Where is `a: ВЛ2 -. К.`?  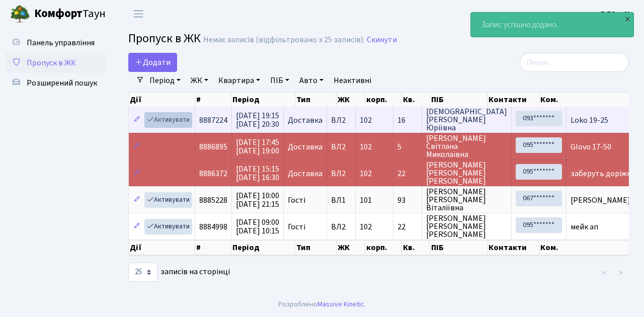
a: ВЛ2 -. К. is located at coordinates (616, 14).